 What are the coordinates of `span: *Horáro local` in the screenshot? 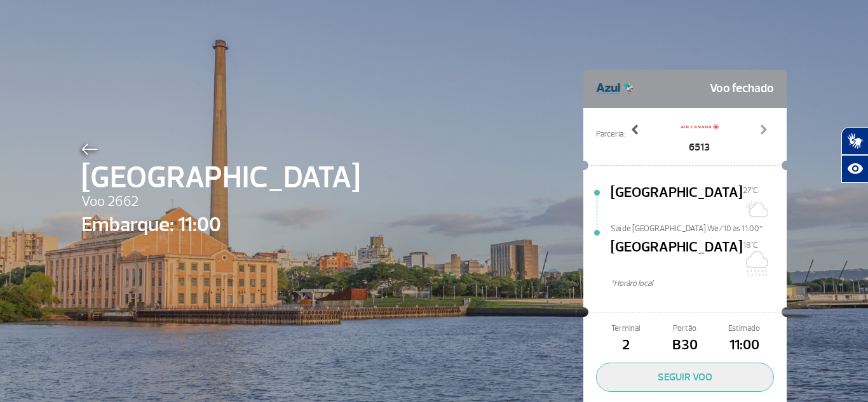 It's located at (699, 283).